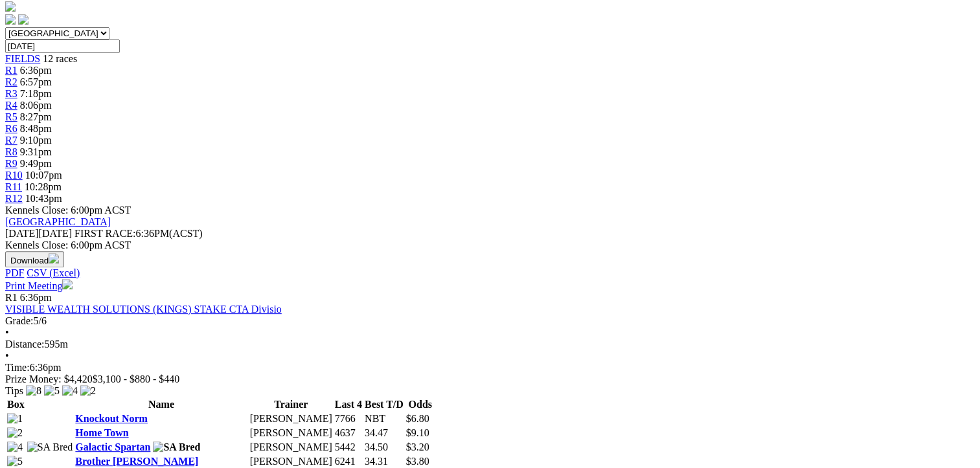  What do you see at coordinates (418, 447) in the screenshot?
I see `span: $3.20` at bounding box center [418, 447].